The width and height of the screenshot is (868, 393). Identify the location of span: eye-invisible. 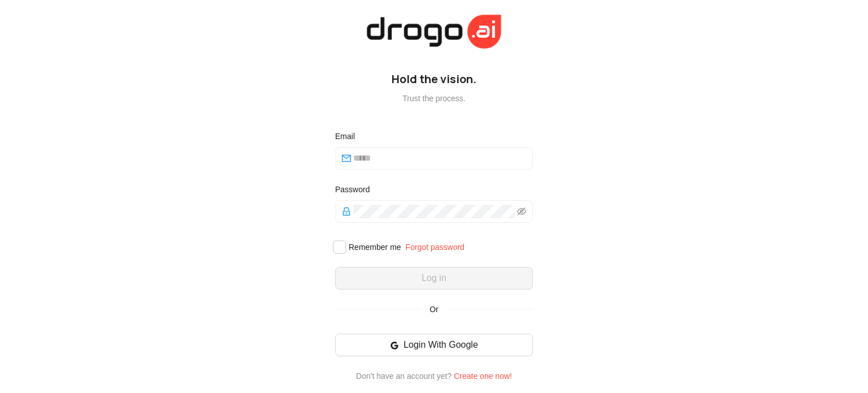
(522, 212).